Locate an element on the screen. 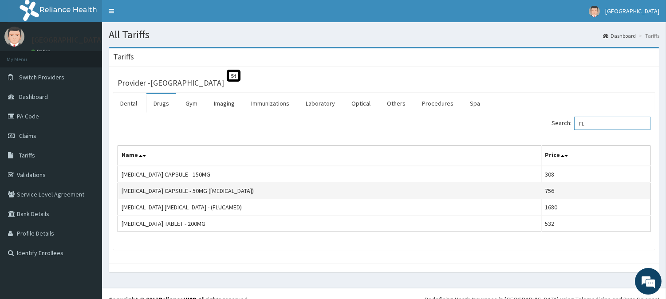  a: Gym is located at coordinates (191, 103).